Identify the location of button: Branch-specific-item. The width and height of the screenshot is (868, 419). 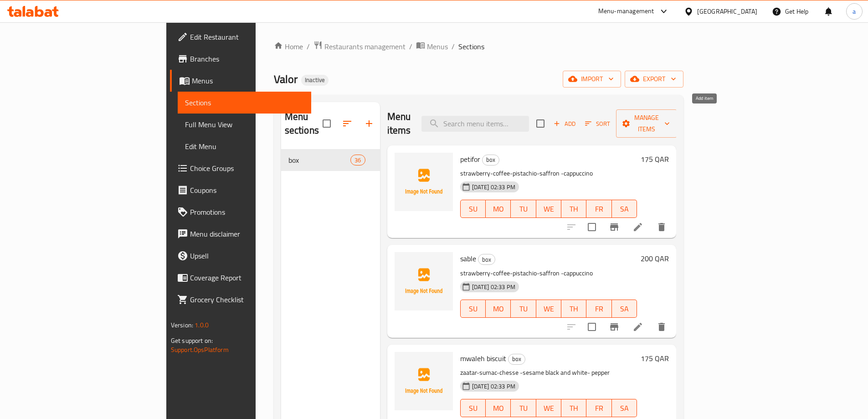
(614, 227).